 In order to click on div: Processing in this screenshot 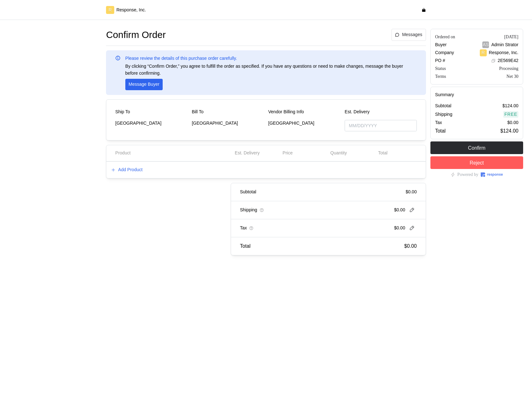, I will do `click(508, 69)`.